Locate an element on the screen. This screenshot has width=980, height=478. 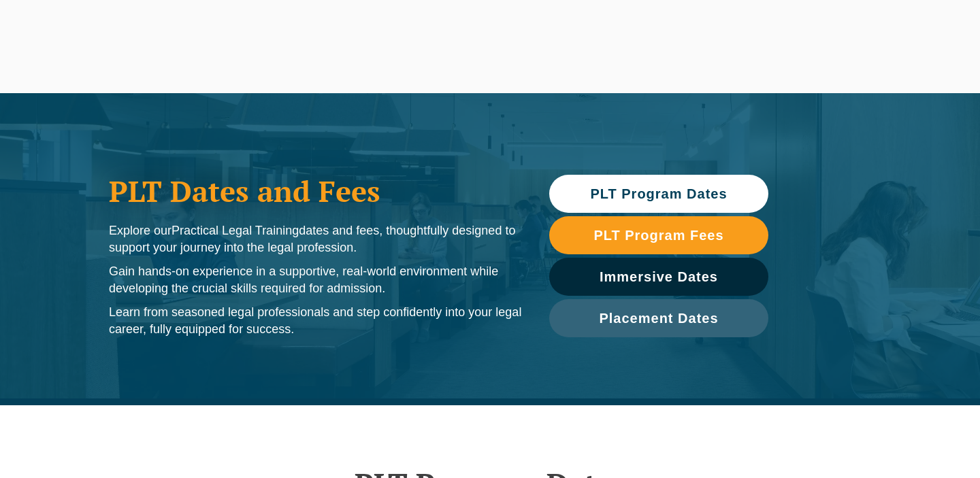
p: Gain hands-on experience in a supportive, real-world environment while developing the crucial ski... is located at coordinates (315, 280).